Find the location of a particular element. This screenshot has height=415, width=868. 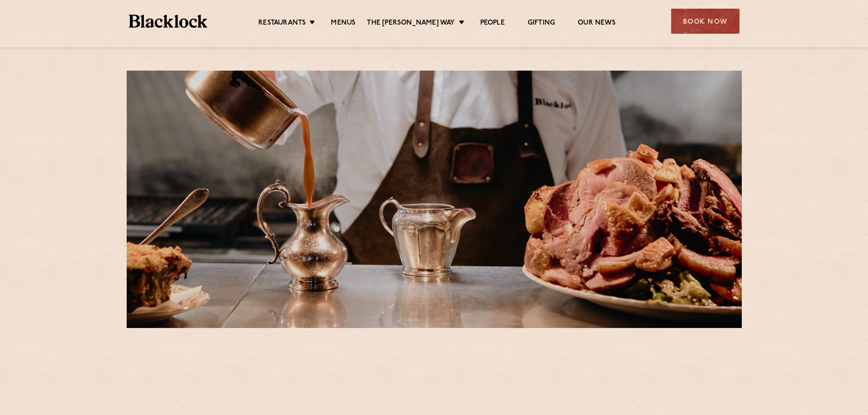

a: Restaurants is located at coordinates (282, 24).